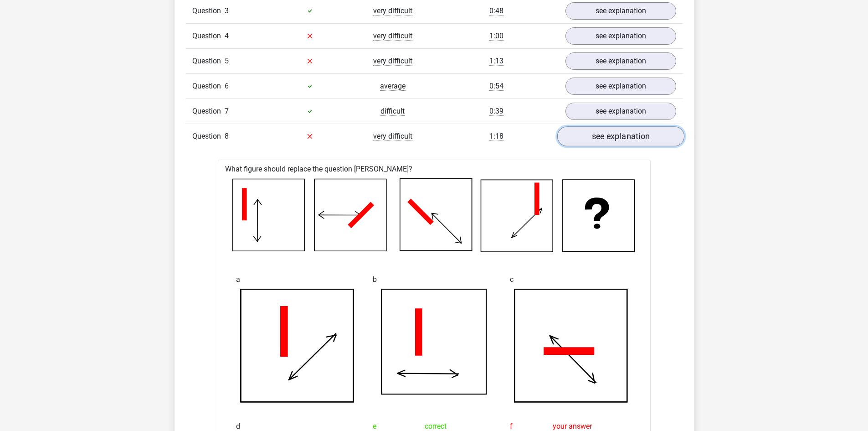 The image size is (868, 431). Describe the element at coordinates (496, 61) in the screenshot. I see `span: 1:13` at that location.